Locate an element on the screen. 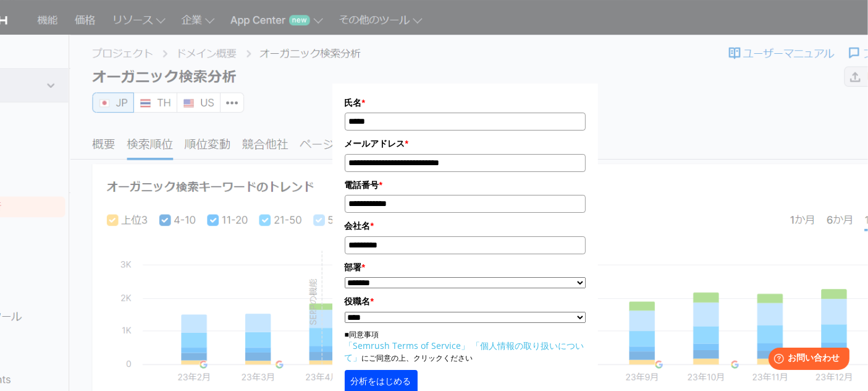 This screenshot has height=391, width=868. label: 役職名 is located at coordinates (466, 301).